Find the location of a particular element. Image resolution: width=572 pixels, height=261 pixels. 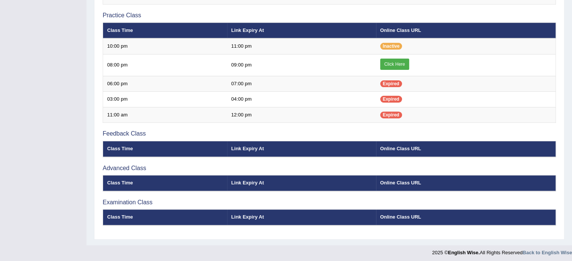

a: Click Here is located at coordinates (394, 64).